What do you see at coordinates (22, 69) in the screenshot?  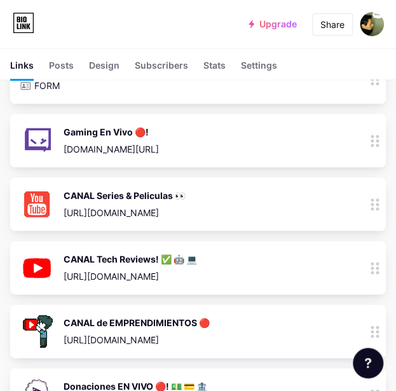 I see `div: Links` at bounding box center [22, 69].